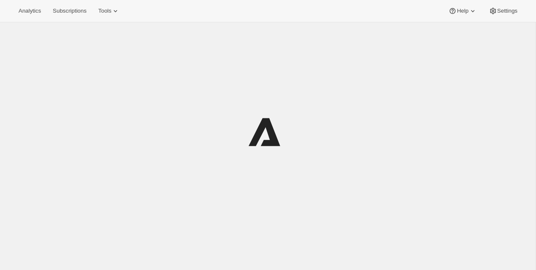  Describe the element at coordinates (507, 11) in the screenshot. I see `span: Settings` at that location.